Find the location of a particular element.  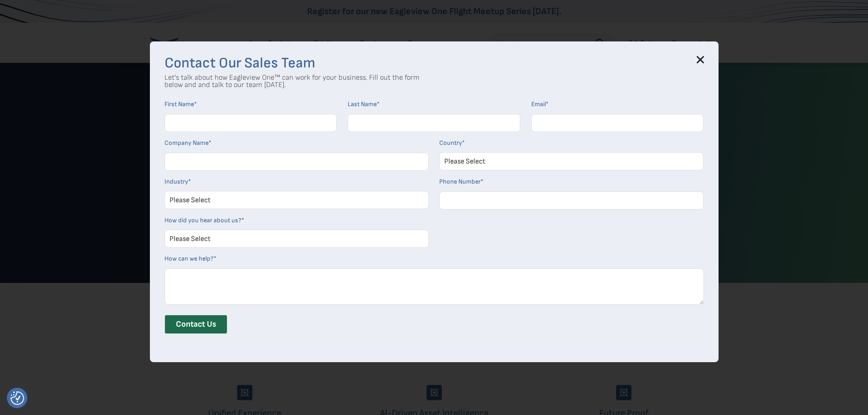

span: Phone Number is located at coordinates (460, 181).